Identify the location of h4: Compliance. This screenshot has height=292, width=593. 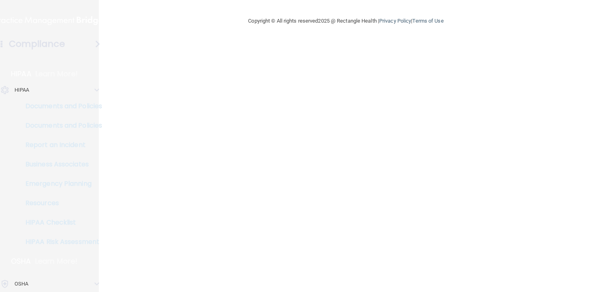
(37, 44).